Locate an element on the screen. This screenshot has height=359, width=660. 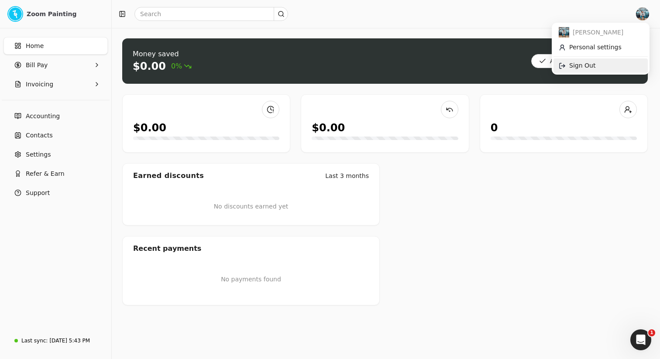
input: Search is located at coordinates (211, 14).